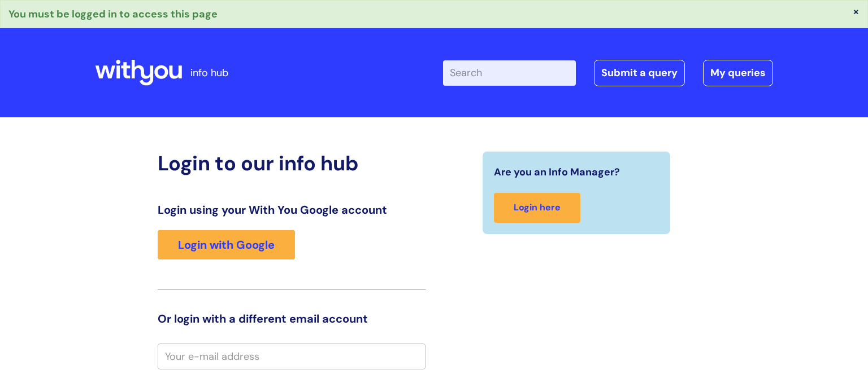  Describe the element at coordinates (509, 73) in the screenshot. I see `input: Search` at that location.